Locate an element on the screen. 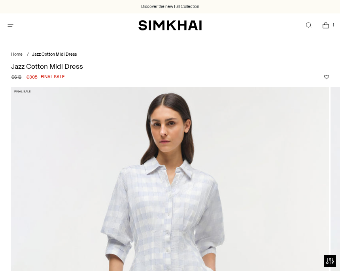 This screenshot has width=340, height=271. span: Jazz Cotton Midi Dress is located at coordinates (54, 54).